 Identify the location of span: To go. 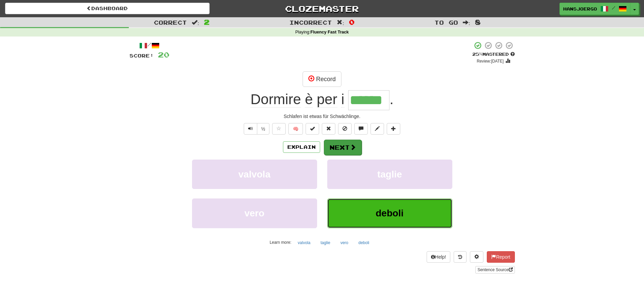
(446, 22).